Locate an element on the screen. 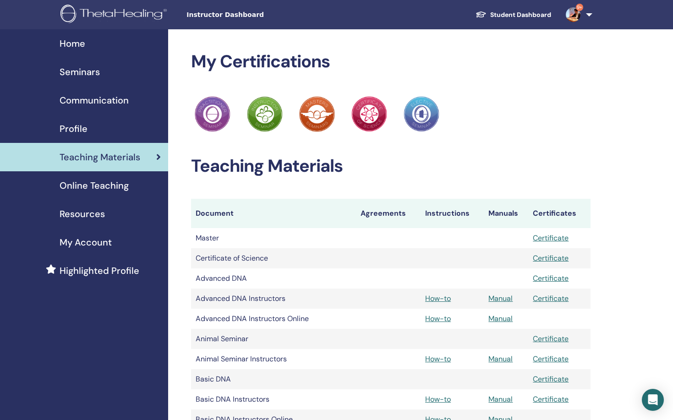 This screenshot has width=673, height=420. th: Certificates is located at coordinates (560, 214).